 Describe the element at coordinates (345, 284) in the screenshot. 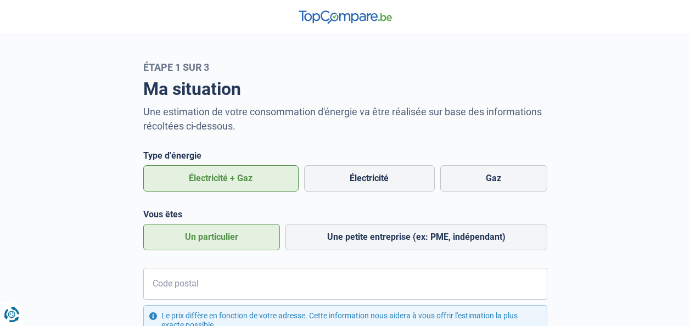

I see `input: 1000` at that location.